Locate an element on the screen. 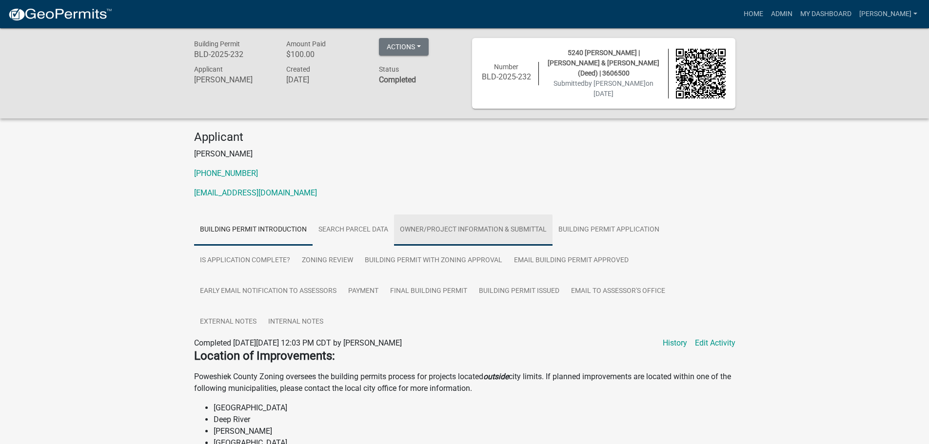 Image resolution: width=929 pixels, height=444 pixels. a: My Dashboard is located at coordinates (826, 14).